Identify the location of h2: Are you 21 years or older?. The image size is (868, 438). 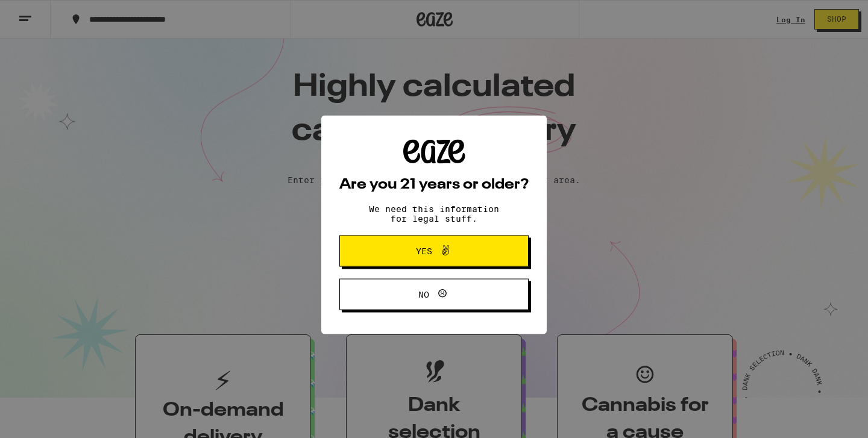
(434, 179).